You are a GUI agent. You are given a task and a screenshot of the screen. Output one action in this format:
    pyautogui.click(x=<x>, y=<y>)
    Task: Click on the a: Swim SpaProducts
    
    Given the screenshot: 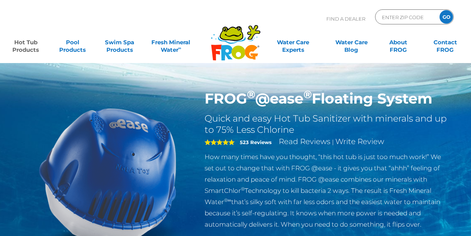 What is the action you would take?
    pyautogui.click(x=119, y=42)
    